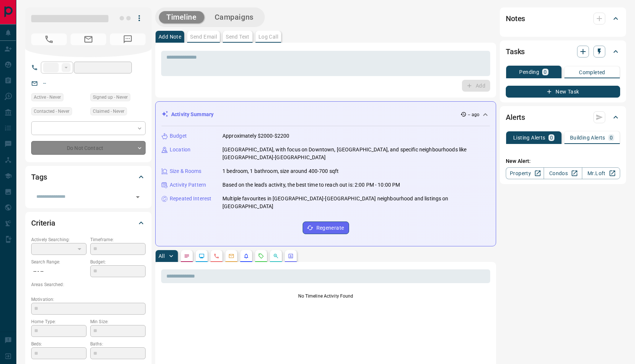  What do you see at coordinates (563, 161) in the screenshot?
I see `p: New Alert:` at bounding box center [563, 161].